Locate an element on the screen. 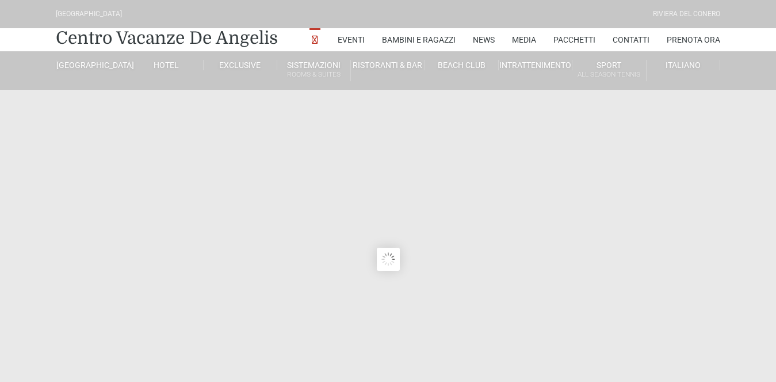 This screenshot has height=382, width=776. a: Ristoranti & Bar is located at coordinates (388, 65).